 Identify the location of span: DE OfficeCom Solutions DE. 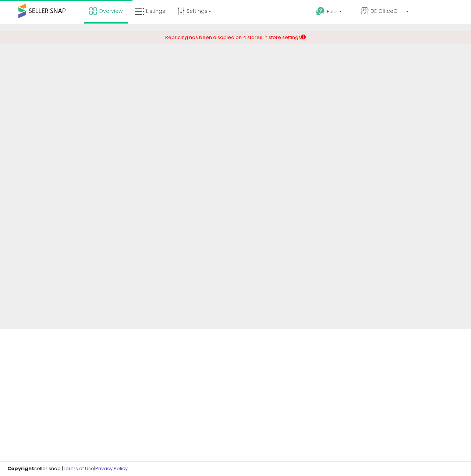
(387, 11).